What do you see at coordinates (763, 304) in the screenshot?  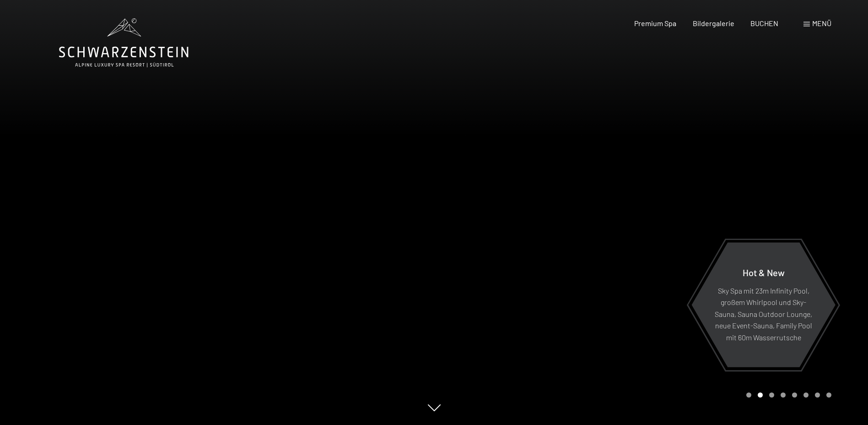 I see `a: Hot & New Sky Spa mit 23m Infinity Pool, großem Whirlpool und Sky-Sauna, Sauna Outdoor Lounge, ne...` at bounding box center [763, 304].